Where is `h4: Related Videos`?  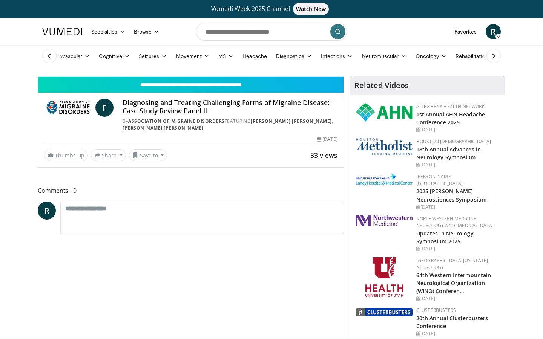 h4: Related Videos is located at coordinates (382, 86).